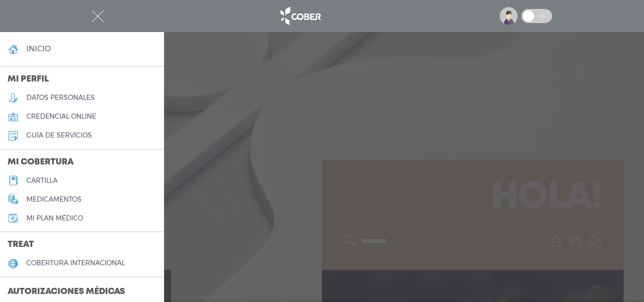  I want to click on h5: Mi plan médico, so click(54, 218).